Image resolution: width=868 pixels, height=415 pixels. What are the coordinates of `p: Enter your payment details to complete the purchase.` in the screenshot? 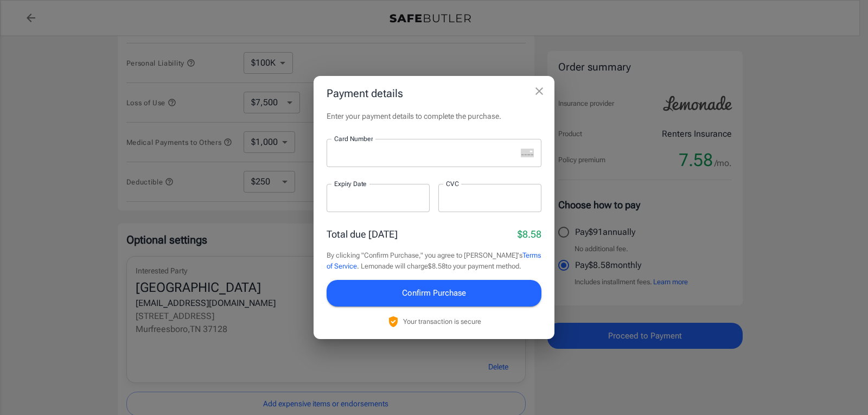 It's located at (434, 116).